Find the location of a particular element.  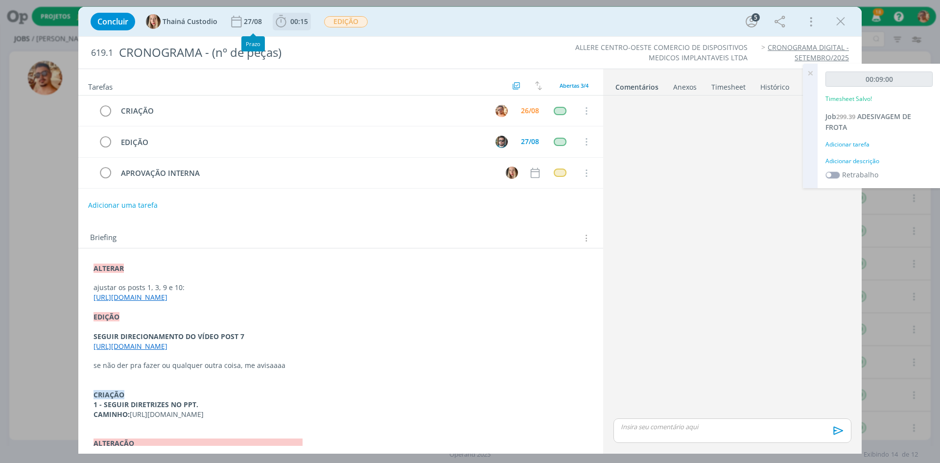

strong: CAMINHO: is located at coordinates (112, 414).